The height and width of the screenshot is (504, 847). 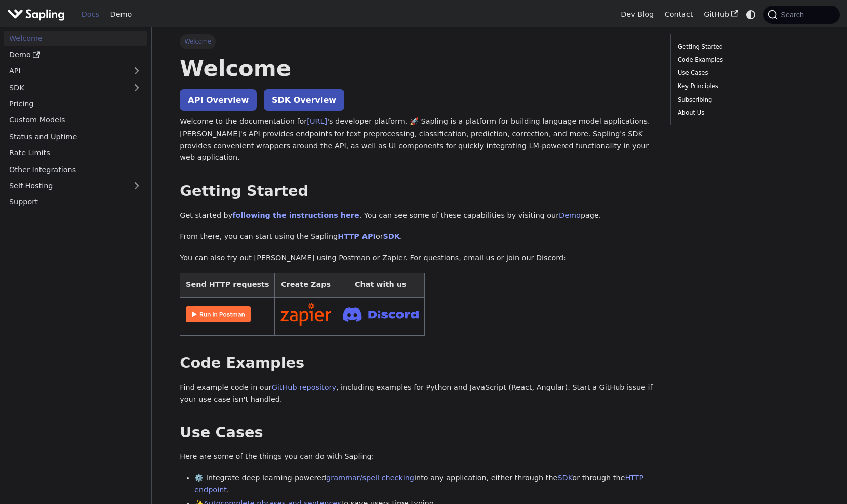 What do you see at coordinates (218, 314) in the screenshot?
I see `img: Run in Postman` at bounding box center [218, 314].